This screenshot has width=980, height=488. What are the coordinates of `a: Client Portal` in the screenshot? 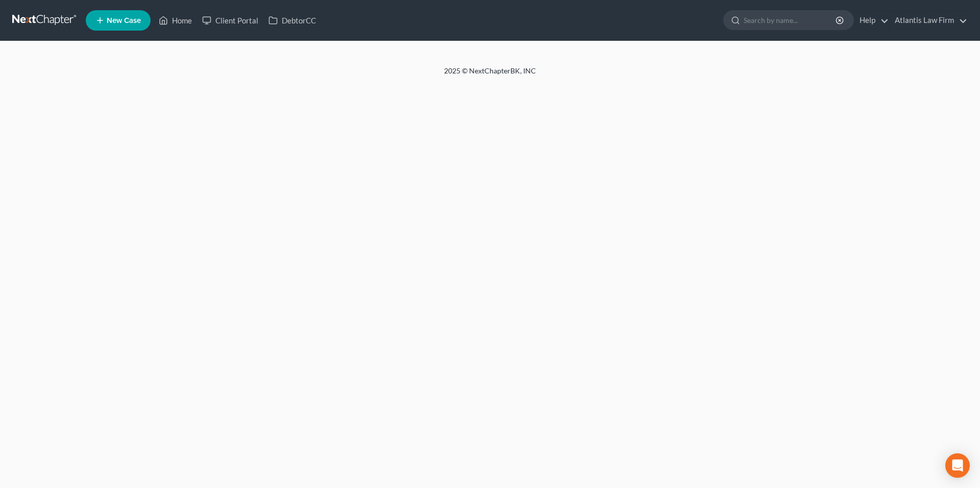 It's located at (230, 20).